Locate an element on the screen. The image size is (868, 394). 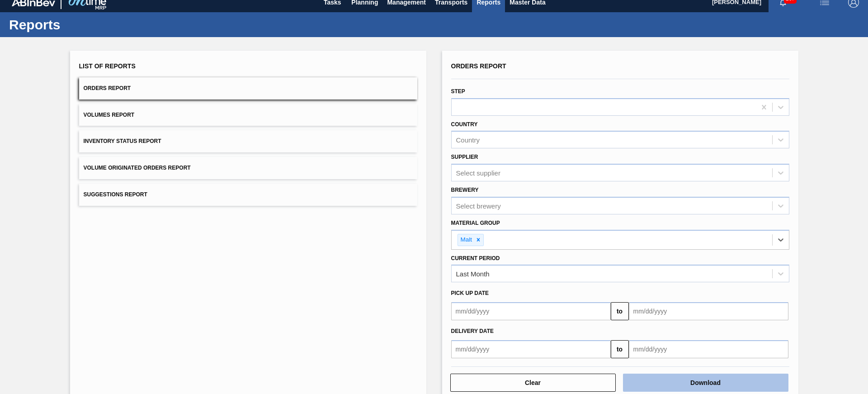
button: Download is located at coordinates (706, 382).